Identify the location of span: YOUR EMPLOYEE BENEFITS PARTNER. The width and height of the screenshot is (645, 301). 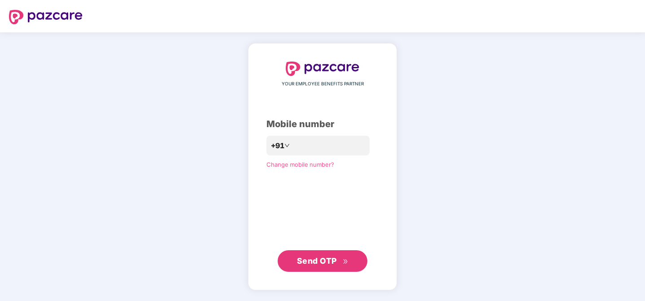
(323, 84).